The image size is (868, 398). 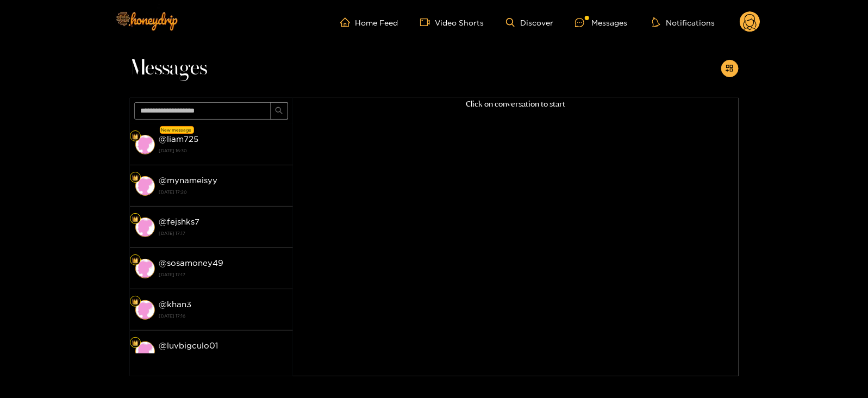 What do you see at coordinates (189, 346) in the screenshot?
I see `strong: @ luvbigculo01` at bounding box center [189, 346].